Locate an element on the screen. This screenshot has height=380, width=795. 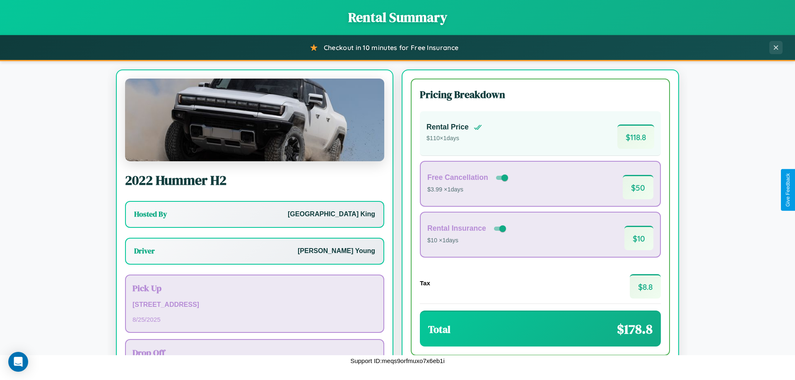
p: 8 / 25 / 2025 is located at coordinates (255, 320).